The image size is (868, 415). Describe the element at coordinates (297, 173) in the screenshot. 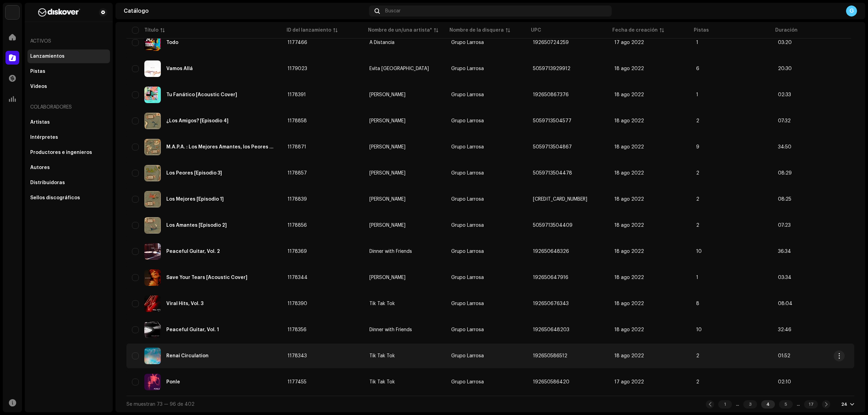

I see `span: 1178857` at that location.